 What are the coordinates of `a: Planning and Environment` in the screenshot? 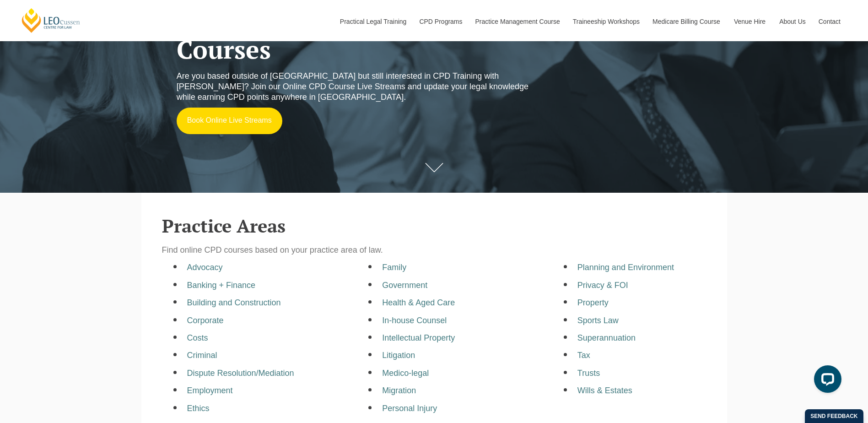 It's located at (625, 267).